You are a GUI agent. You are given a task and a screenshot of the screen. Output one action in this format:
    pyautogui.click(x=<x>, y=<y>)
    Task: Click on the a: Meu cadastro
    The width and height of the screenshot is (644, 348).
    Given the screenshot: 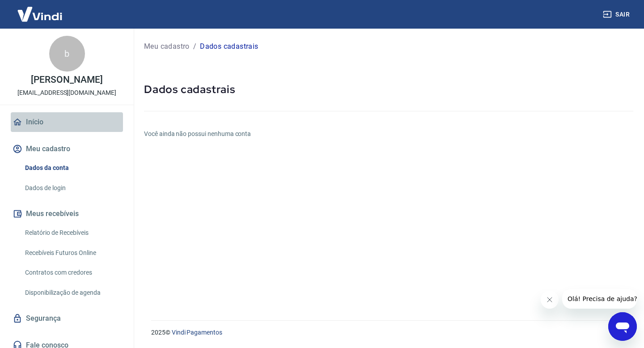 What is the action you would take?
    pyautogui.click(x=167, y=47)
    